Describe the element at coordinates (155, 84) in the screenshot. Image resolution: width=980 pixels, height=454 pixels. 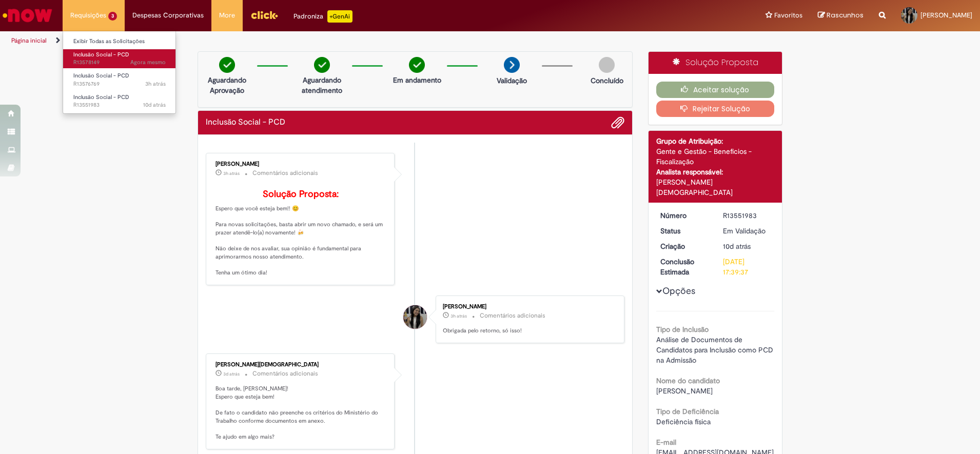
I see `time: 29/09/2025 13:12:48` at that location.